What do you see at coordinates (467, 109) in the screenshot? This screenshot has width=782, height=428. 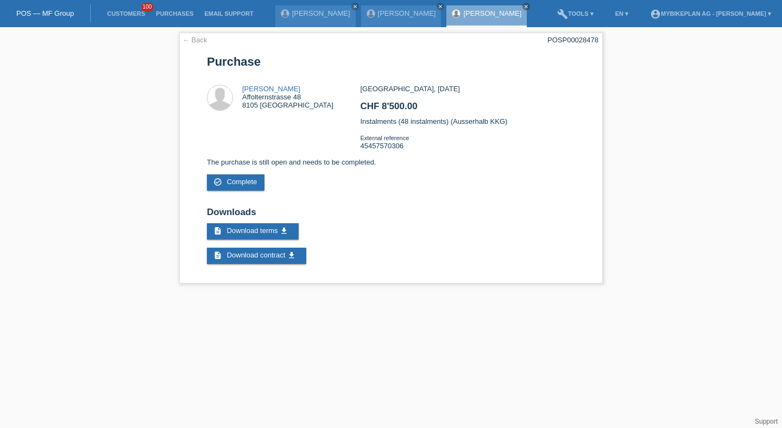 I see `h2: CHF 8'500.00` at bounding box center [467, 109].